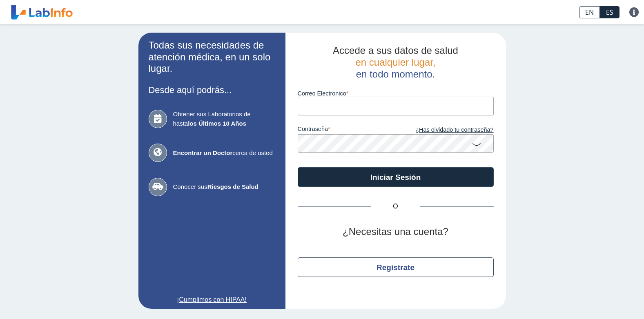 Image resolution: width=644 pixels, height=319 pixels. What do you see at coordinates (396, 93) in the screenshot?
I see `label: Correo Electronico` at bounding box center [396, 93].